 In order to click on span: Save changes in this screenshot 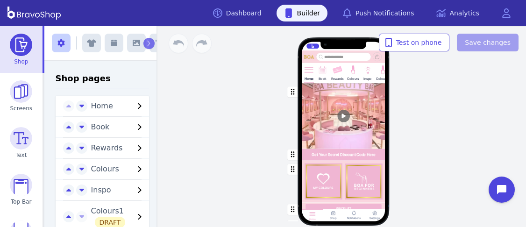, I will do `click(488, 43)`.